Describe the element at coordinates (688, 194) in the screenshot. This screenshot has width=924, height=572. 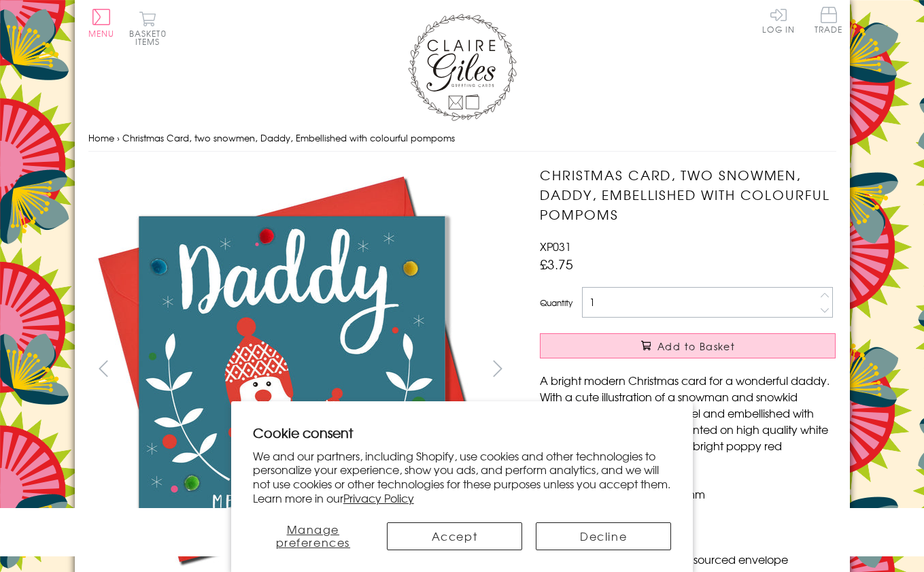
I see `h1: Christmas Card, two snowmen, Daddy, Embellished with colourful pompoms` at that location.